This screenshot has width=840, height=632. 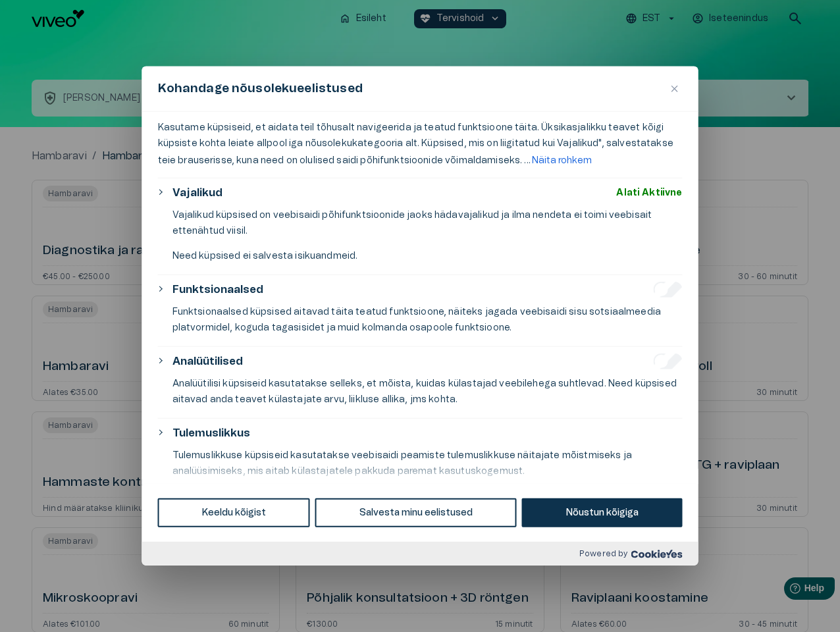 I want to click on button: Keeldu kõigist, so click(x=234, y=513).